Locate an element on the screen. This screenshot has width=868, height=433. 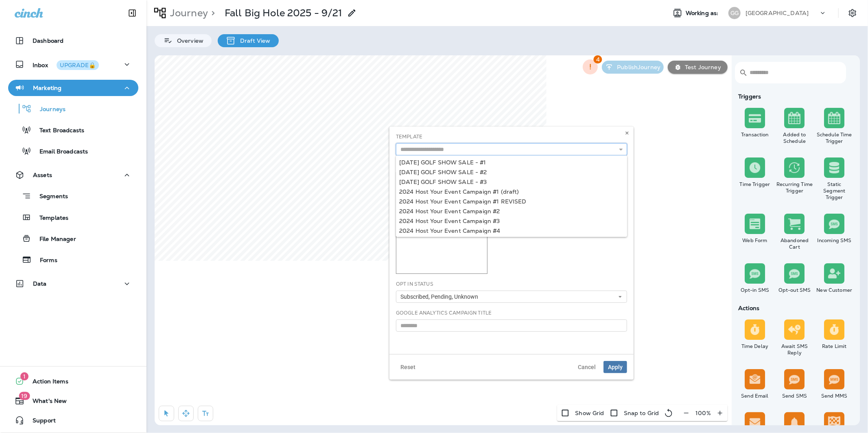
p: Marketing is located at coordinates (47, 88).